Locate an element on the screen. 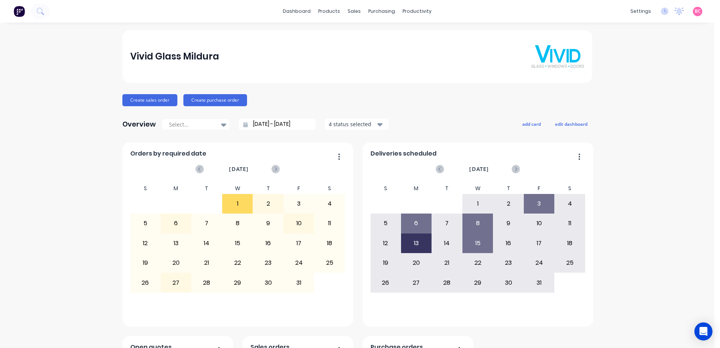 Image resolution: width=720 pixels, height=348 pixels. div: settings is located at coordinates (641, 11).